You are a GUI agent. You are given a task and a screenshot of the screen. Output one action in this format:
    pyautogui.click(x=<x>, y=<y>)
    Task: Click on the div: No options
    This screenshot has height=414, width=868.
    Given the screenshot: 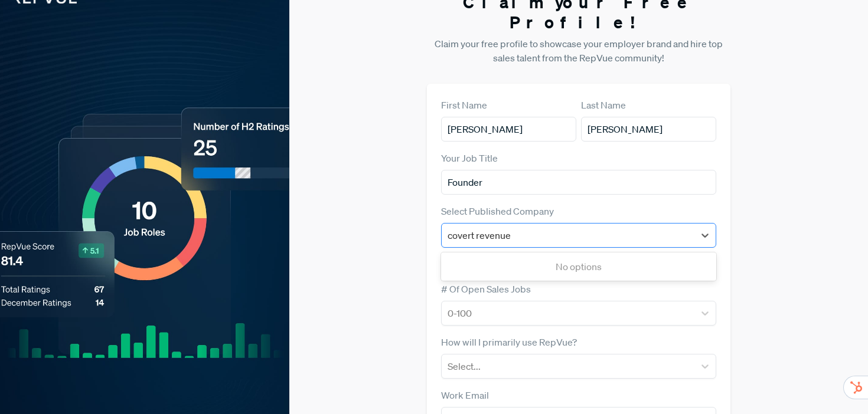 What is the action you would take?
    pyautogui.click(x=578, y=267)
    